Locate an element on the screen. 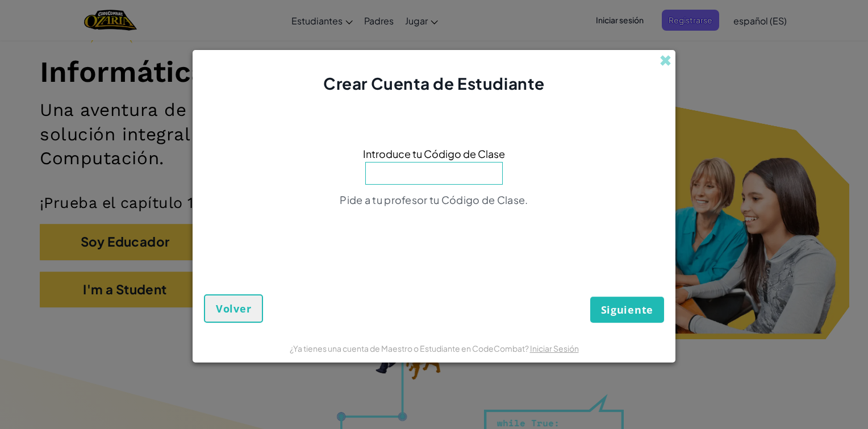 The height and width of the screenshot is (429, 868). span: Introduce tu Código de Clase is located at coordinates (434, 154).